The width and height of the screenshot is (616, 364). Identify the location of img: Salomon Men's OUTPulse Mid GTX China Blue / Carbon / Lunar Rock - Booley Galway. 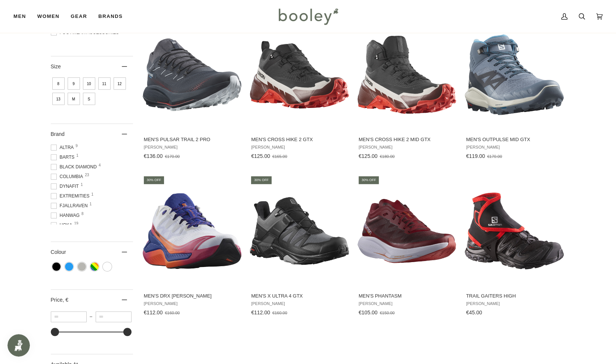
(514, 74).